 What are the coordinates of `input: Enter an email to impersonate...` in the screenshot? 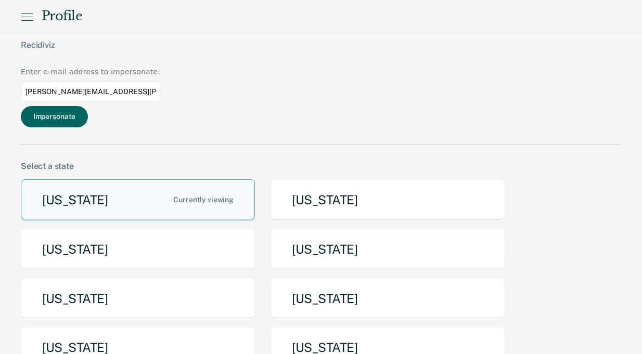 It's located at (90, 92).